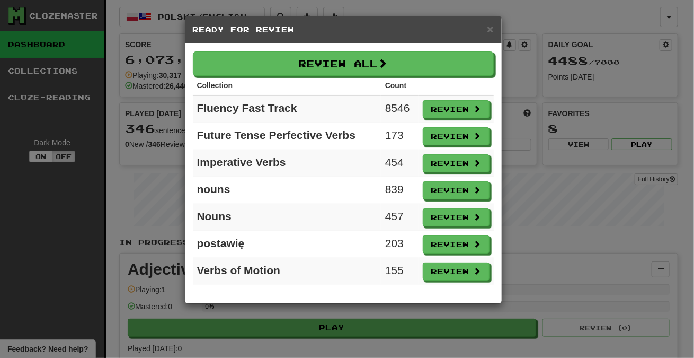 The height and width of the screenshot is (358, 694). I want to click on th: Count, so click(400, 85).